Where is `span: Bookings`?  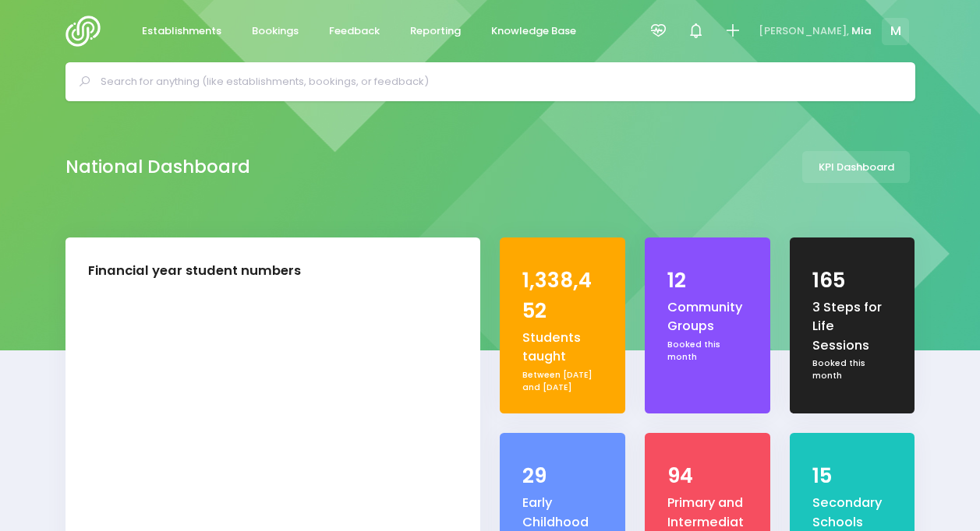
span: Bookings is located at coordinates (275, 31).